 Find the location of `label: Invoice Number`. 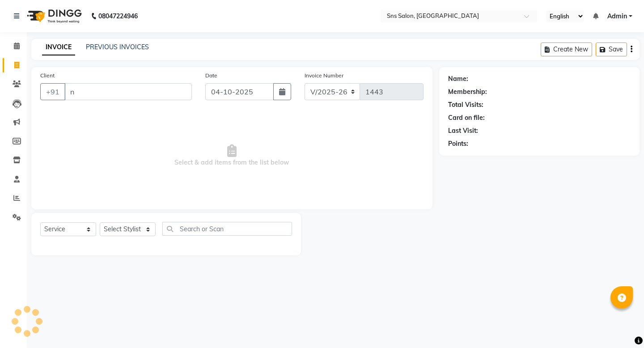

label: Invoice Number is located at coordinates (324, 76).